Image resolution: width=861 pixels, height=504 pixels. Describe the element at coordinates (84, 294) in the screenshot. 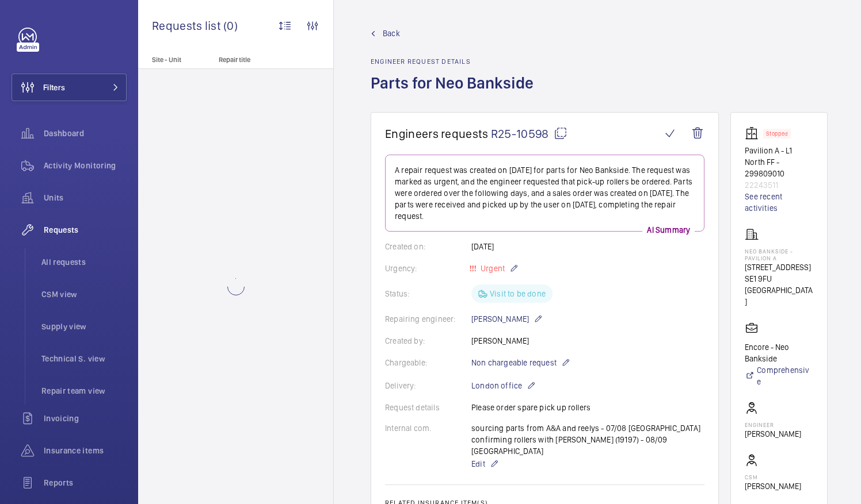

I see `span: CSM view` at that location.